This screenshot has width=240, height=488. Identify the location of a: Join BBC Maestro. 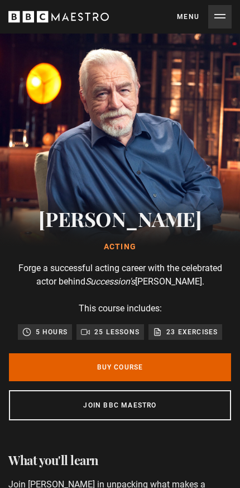
(120, 405).